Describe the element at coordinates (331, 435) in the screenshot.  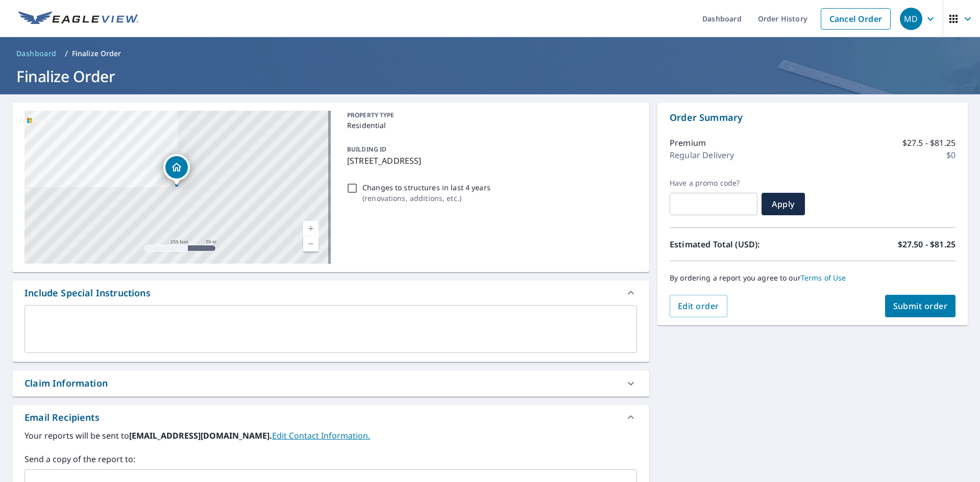
I see `label: Your reports will be sent to` at that location.